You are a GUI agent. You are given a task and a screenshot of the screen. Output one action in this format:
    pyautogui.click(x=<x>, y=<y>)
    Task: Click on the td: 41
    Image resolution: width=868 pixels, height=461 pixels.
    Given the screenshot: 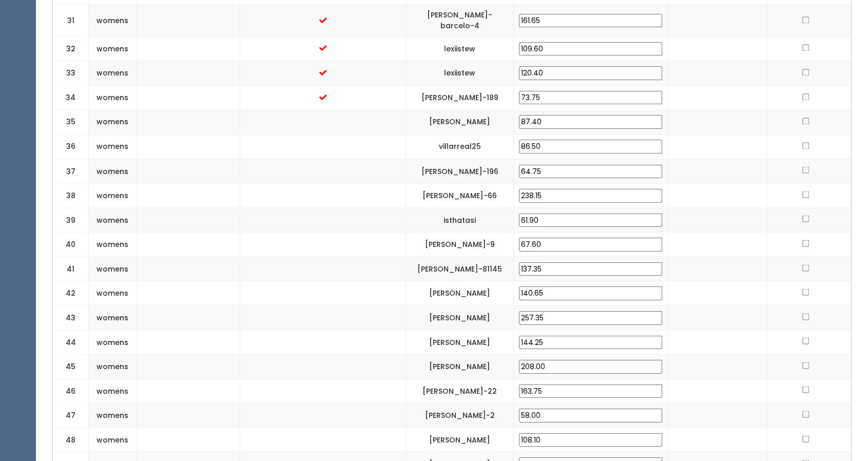 What is the action you would take?
    pyautogui.click(x=71, y=269)
    